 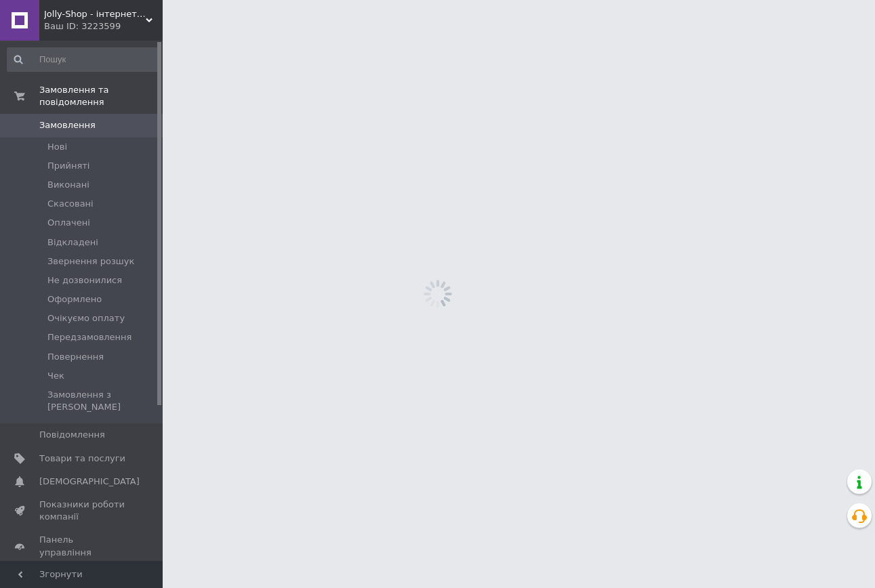 I want to click on span: Звернення розшук, so click(x=91, y=261).